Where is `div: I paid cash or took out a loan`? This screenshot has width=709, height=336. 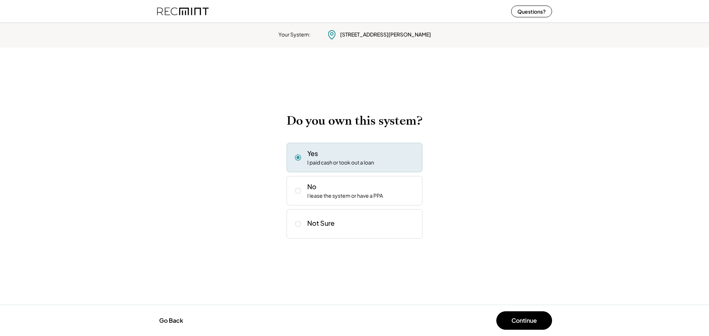
div: I paid cash or took out a loan is located at coordinates (340, 163).